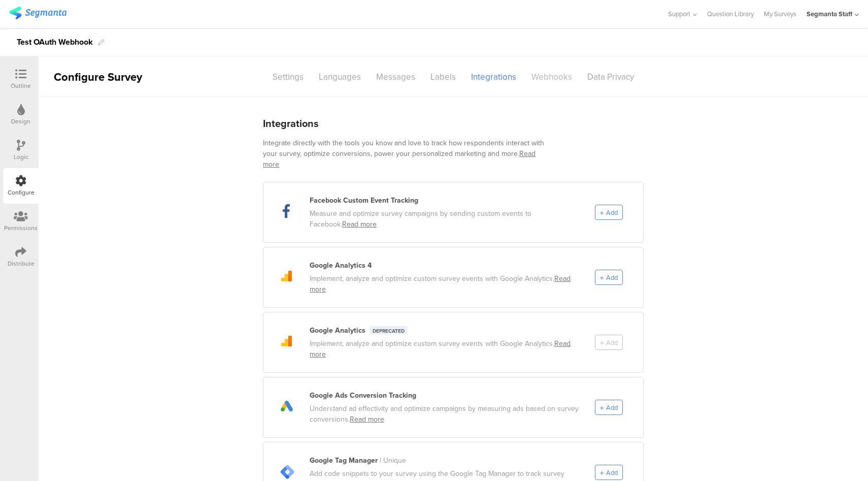 This screenshot has width=868, height=481. What do you see at coordinates (21, 86) in the screenshot?
I see `div: Outline` at bounding box center [21, 86].